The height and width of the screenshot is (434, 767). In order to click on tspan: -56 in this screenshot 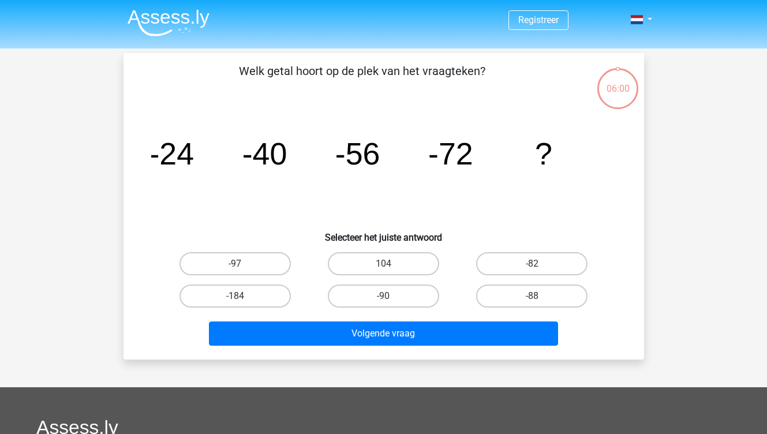, I will do `click(357, 154)`.